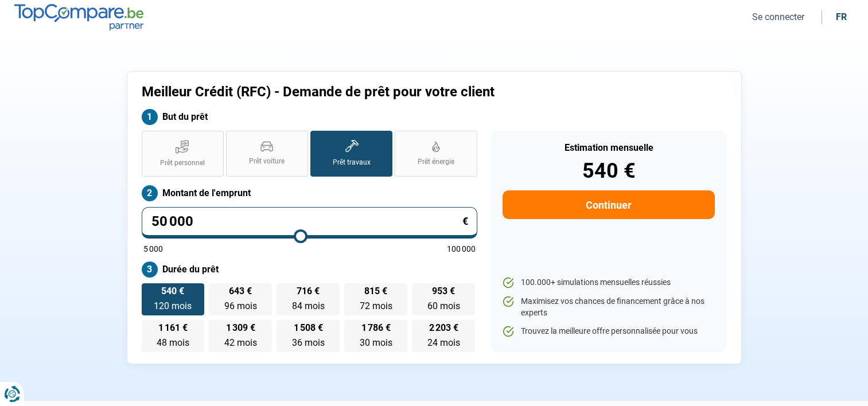 This screenshot has width=868, height=406. What do you see at coordinates (153, 249) in the screenshot?
I see `span: 5 000` at bounding box center [153, 249].